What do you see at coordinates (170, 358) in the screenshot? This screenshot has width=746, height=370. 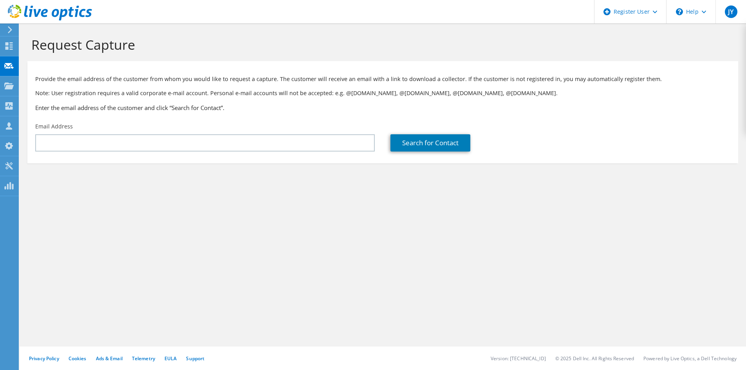 I see `a: EULA` at bounding box center [170, 358].